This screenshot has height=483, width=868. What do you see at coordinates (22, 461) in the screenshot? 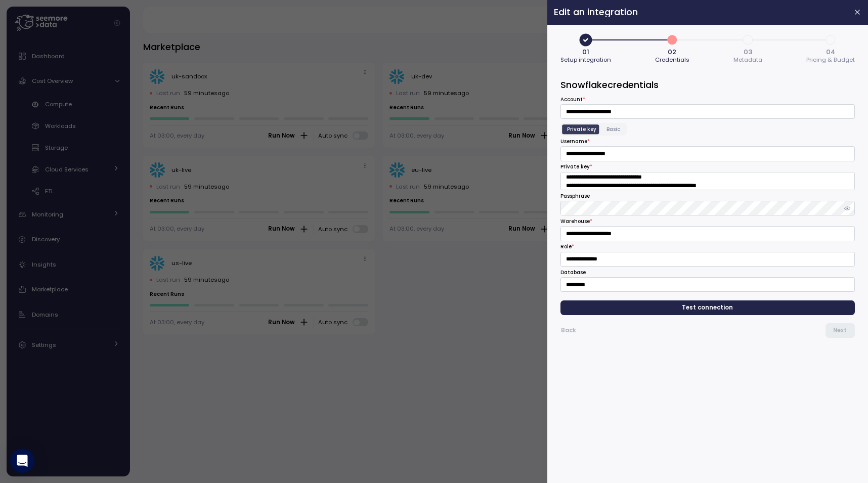
I see `div: Open Intercom Messenger` at bounding box center [22, 461].